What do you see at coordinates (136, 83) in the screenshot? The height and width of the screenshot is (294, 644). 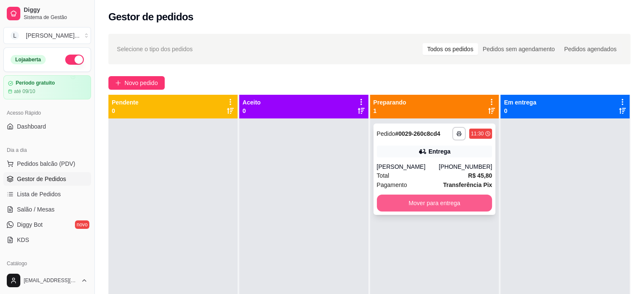 I see `button: Novo pedido` at bounding box center [136, 83].